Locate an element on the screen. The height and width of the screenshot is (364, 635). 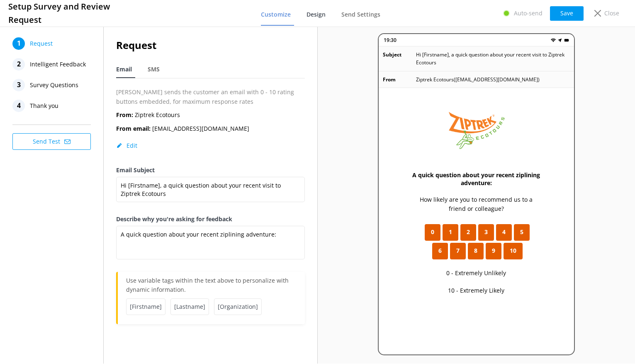
p: Subject is located at coordinates (399, 58).